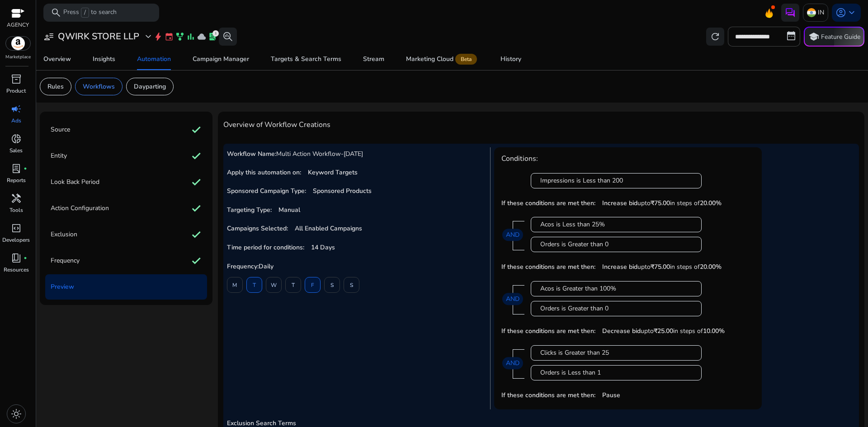  Describe the element at coordinates (373, 59) in the screenshot. I see `div: Stream` at that location.